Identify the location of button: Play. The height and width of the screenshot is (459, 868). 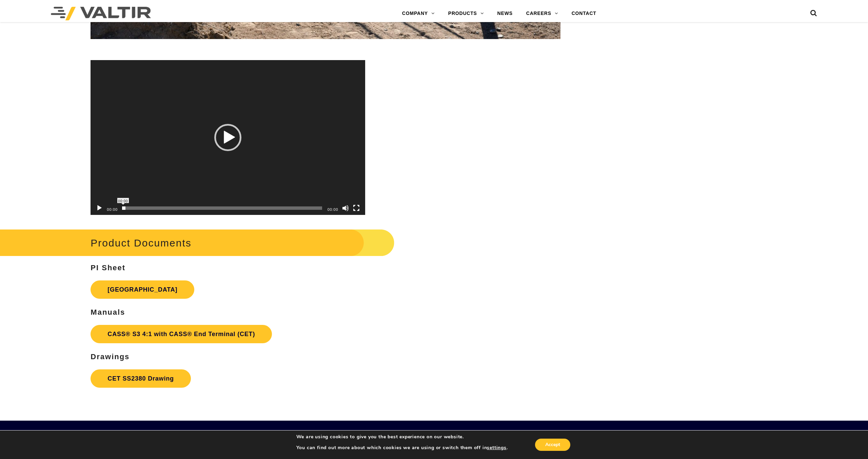
(99, 208).